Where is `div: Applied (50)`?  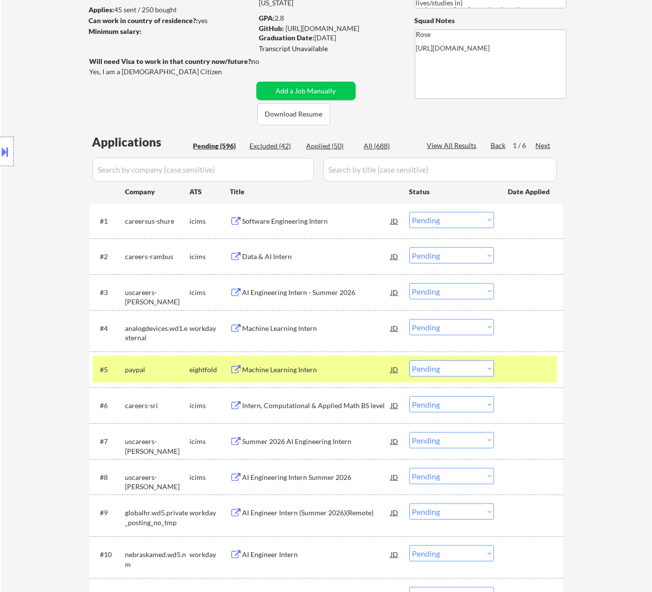 div: Applied (50) is located at coordinates (331, 146).